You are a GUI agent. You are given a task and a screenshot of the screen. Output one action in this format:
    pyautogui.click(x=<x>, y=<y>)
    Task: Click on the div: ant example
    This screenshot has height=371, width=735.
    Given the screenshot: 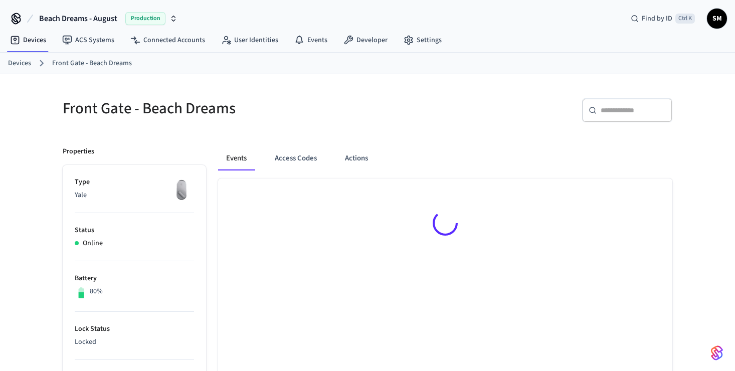 What is the action you would take?
    pyautogui.click(x=445, y=158)
    